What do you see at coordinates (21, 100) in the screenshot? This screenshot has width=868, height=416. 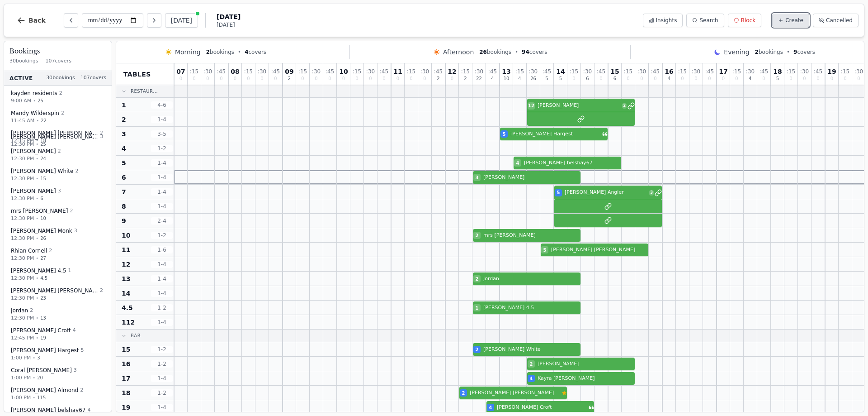 I see `span: 9:00 AM` at bounding box center [21, 100].